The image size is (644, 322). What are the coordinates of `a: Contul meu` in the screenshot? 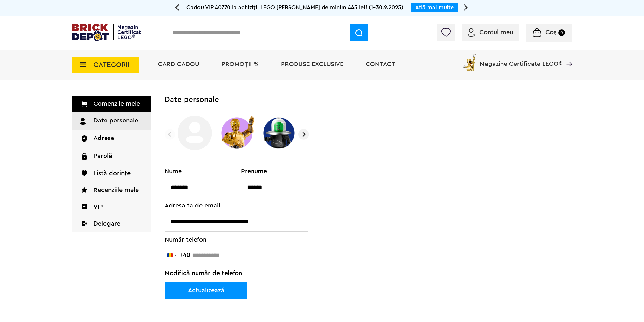 It's located at (490, 32).